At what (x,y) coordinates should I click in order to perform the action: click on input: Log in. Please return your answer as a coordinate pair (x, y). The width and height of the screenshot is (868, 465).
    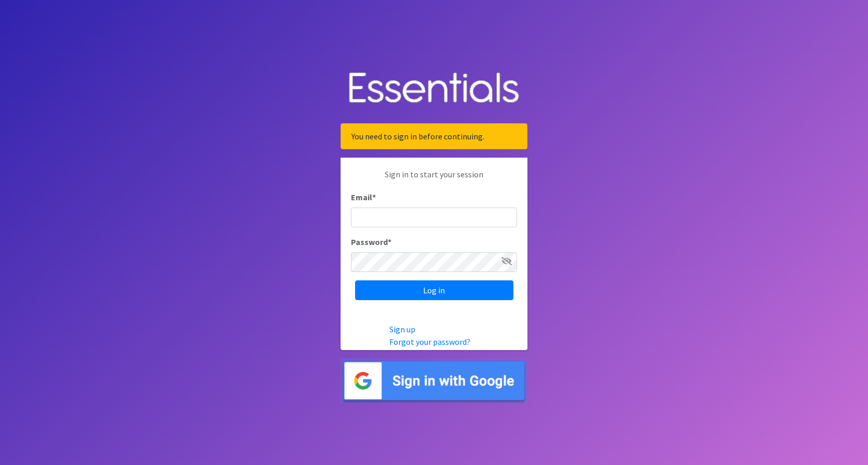
    Looking at the image, I should click on (434, 290).